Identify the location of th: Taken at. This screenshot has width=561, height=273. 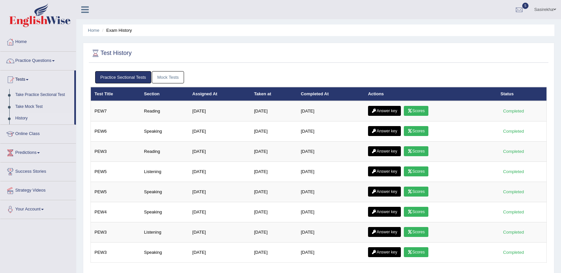
(273, 94).